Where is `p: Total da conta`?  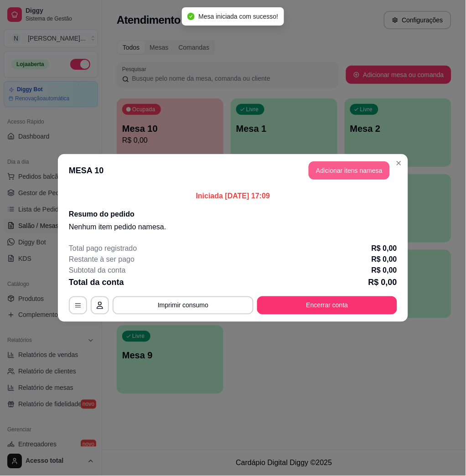 p: Total da conta is located at coordinates (96, 282).